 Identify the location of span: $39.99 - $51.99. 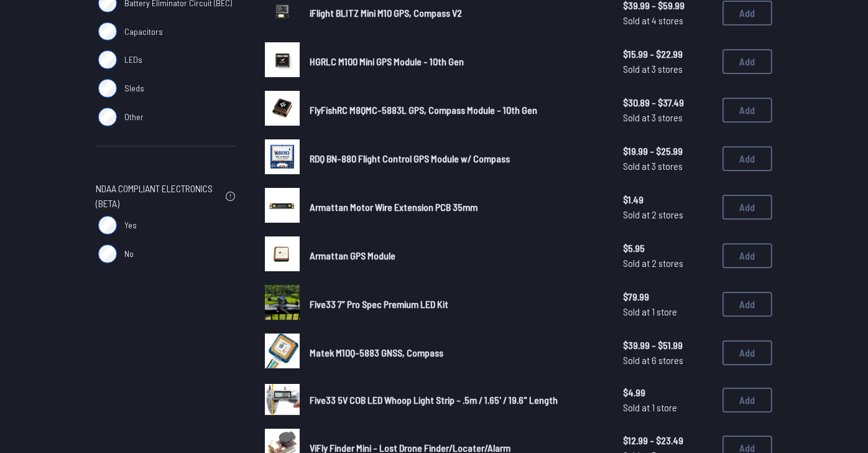
(668, 345).